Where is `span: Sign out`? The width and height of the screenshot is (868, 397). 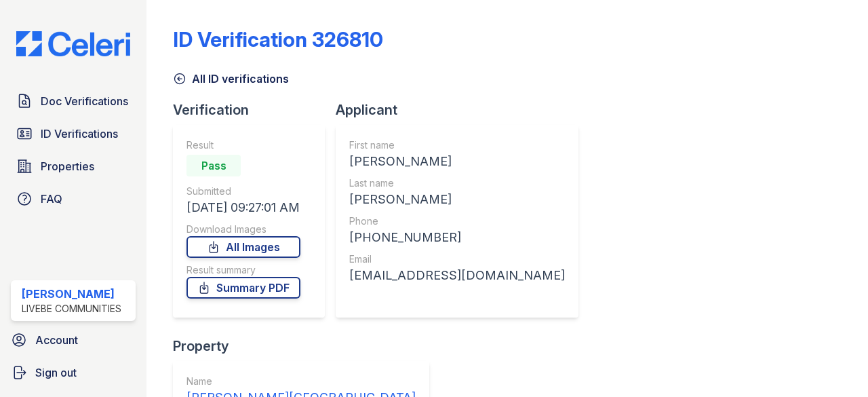
span: Sign out is located at coordinates (56, 372).